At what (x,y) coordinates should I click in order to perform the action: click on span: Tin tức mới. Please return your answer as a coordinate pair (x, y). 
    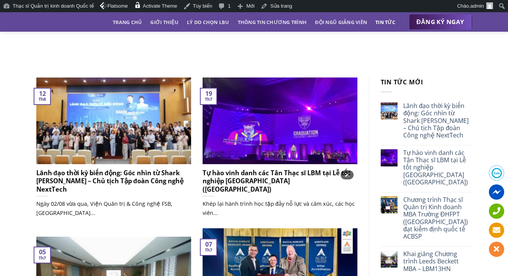
    Looking at the image, I should click on (402, 82).